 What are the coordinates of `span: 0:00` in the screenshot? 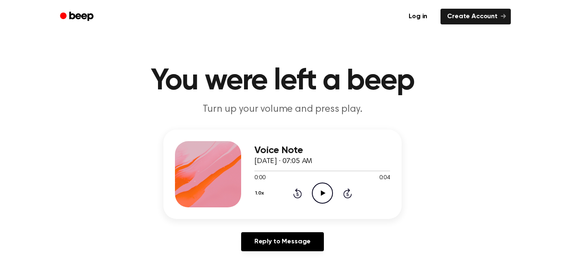 It's located at (260, 178).